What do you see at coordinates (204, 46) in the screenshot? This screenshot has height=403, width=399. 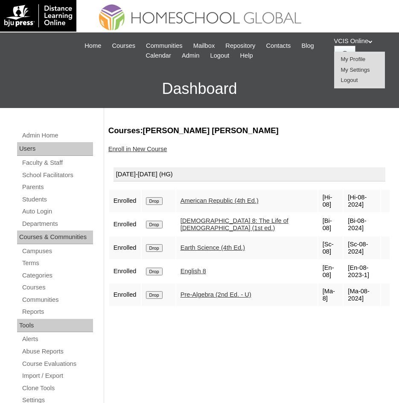 I see `a: Mailbox` at bounding box center [204, 46].